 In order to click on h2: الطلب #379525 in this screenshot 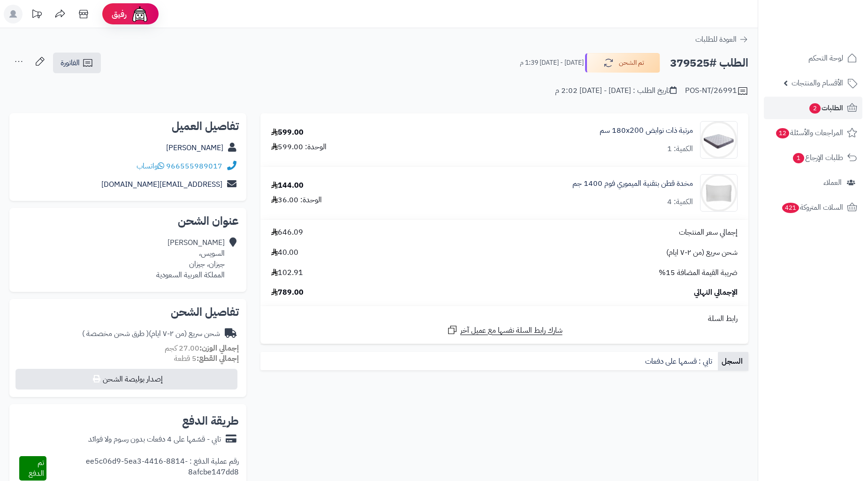, I will do `click(709, 63)`.